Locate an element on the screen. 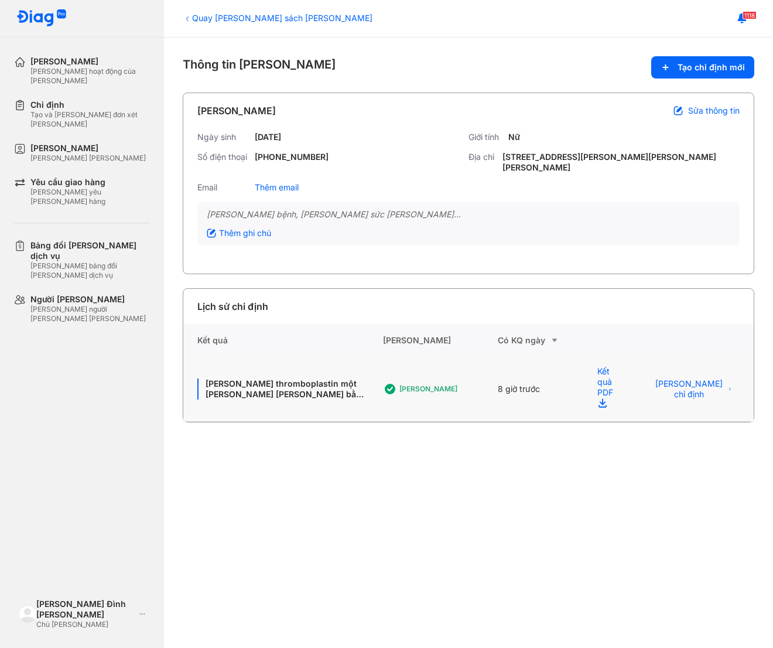 This screenshot has width=773, height=648. div: Giới tính is located at coordinates (486, 137).